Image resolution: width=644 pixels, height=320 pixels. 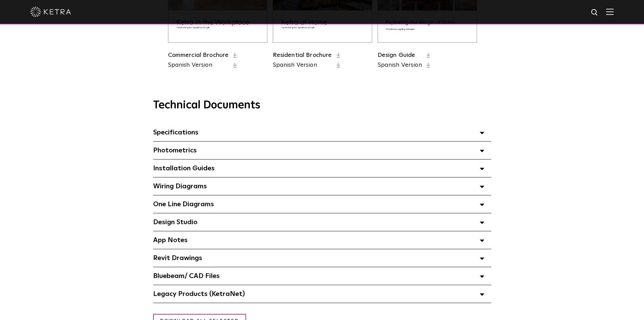 I want to click on span: Bluebeam/ CAD Files, so click(x=186, y=275).